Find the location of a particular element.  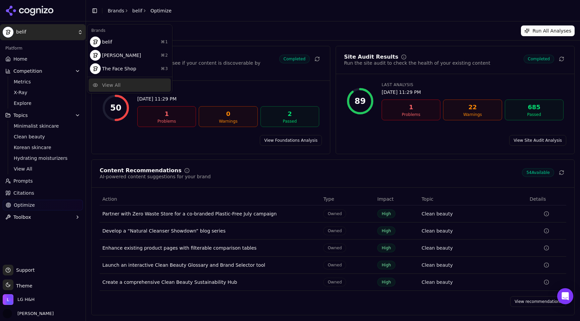

div: The Face Shop is located at coordinates (129, 69).